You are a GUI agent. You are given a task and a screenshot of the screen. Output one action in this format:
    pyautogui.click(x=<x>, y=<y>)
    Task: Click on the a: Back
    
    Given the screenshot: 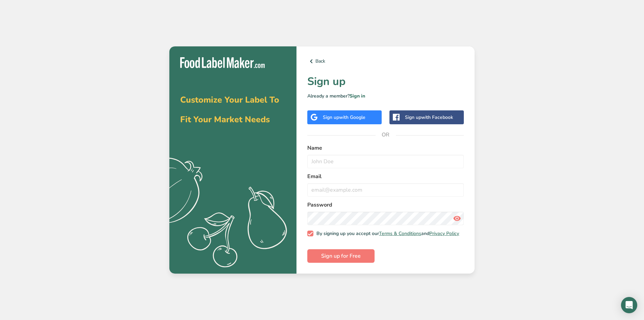 What is the action you would take?
    pyautogui.click(x=386, y=61)
    